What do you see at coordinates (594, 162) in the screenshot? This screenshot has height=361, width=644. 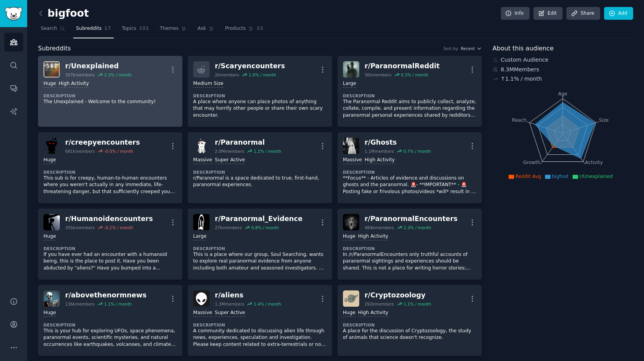 I see `tspan: Activity` at bounding box center [594, 162].